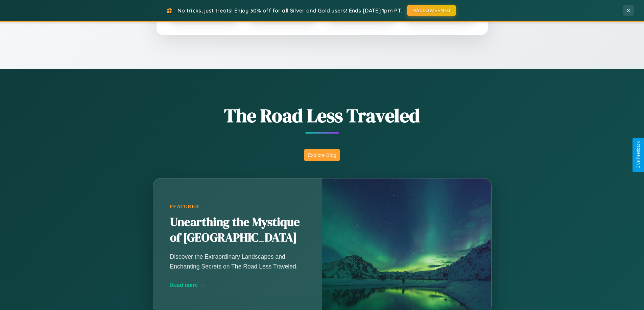 Image resolution: width=644 pixels, height=310 pixels. What do you see at coordinates (237, 285) in the screenshot?
I see `div: Read more →` at bounding box center [237, 285].